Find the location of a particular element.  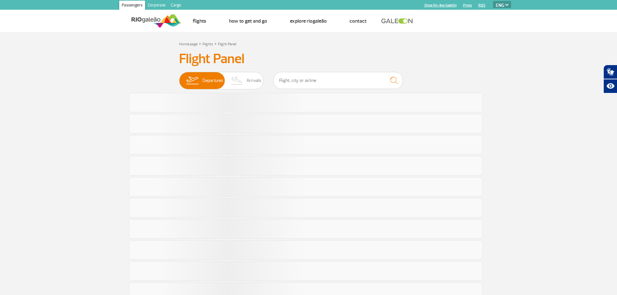

a: Passengers is located at coordinates (132, 6).